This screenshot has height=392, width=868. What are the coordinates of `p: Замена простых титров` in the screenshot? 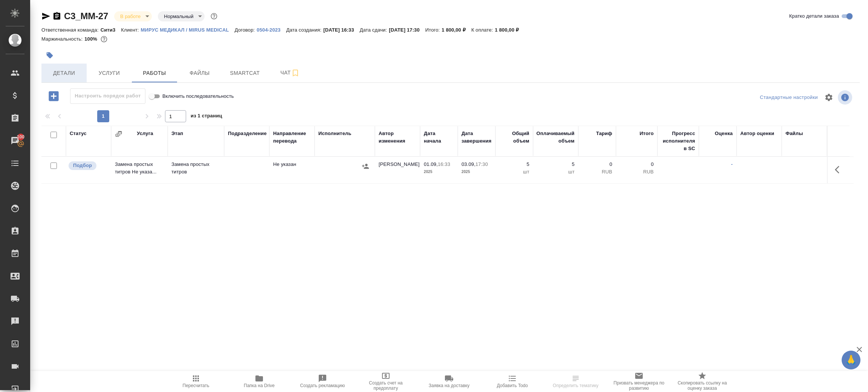 It's located at (196, 168).